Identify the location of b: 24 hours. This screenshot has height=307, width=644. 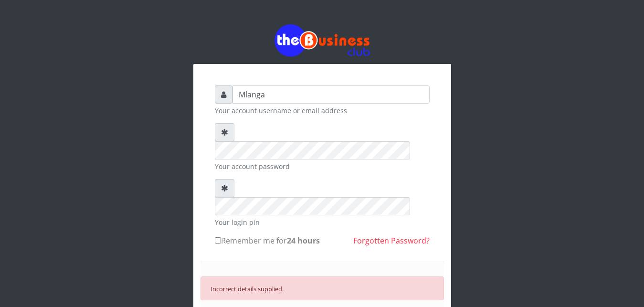
(303, 241).